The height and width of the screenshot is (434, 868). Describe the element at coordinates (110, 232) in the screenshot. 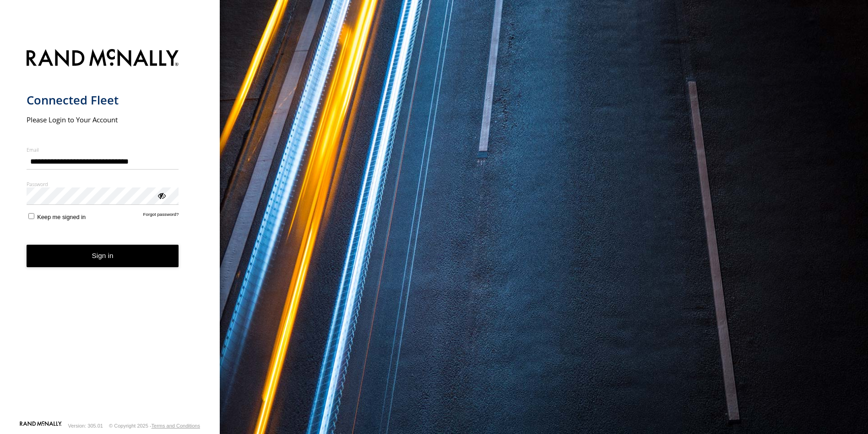

I see `form: main` at that location.